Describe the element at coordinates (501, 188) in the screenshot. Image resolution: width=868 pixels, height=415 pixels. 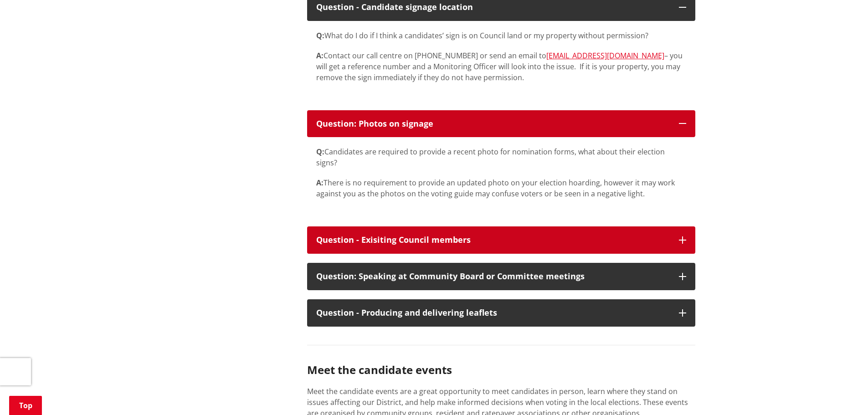
I see `p: There is no requirement to provide an updated photo on your election hoarding, however it may wor...` at that location.